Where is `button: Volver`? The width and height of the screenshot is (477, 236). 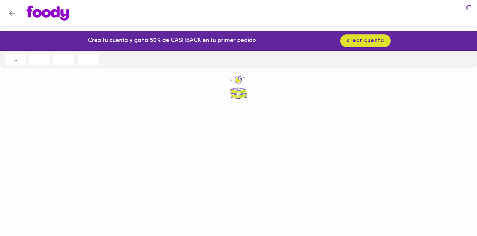
button: Volver is located at coordinates (12, 13).